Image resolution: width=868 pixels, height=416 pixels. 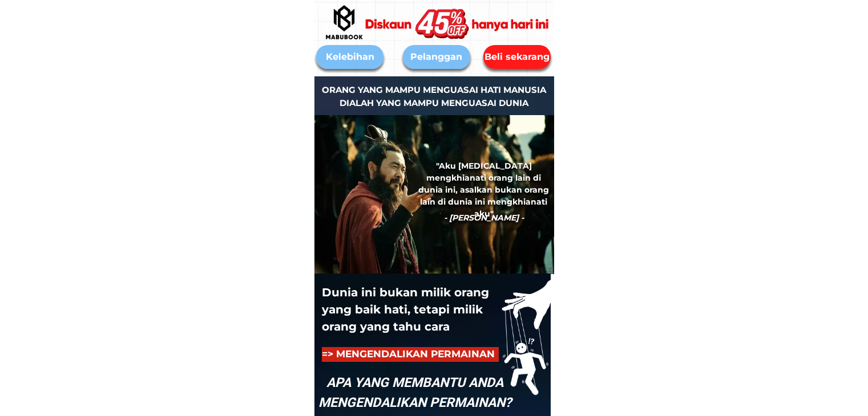 I want to click on h1: Dunia ini bukan milik orang yang baik hati, tetapi milik orang yang tahu cara, so click(x=421, y=310).